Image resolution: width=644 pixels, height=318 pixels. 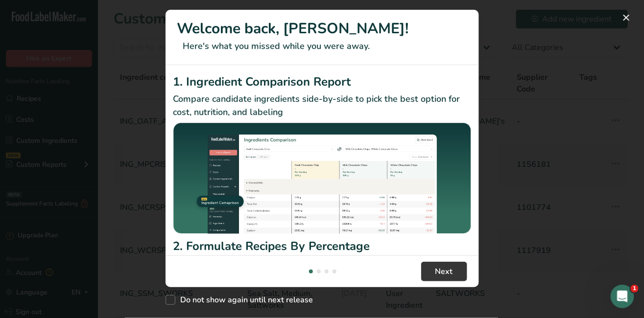 I want to click on p: Here's what you missed while you were away., so click(x=322, y=46).